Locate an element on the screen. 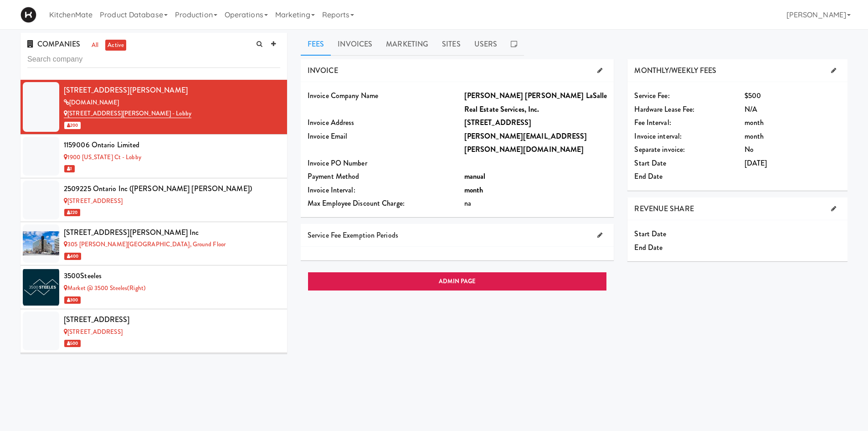  span: 300 is located at coordinates (73, 300).